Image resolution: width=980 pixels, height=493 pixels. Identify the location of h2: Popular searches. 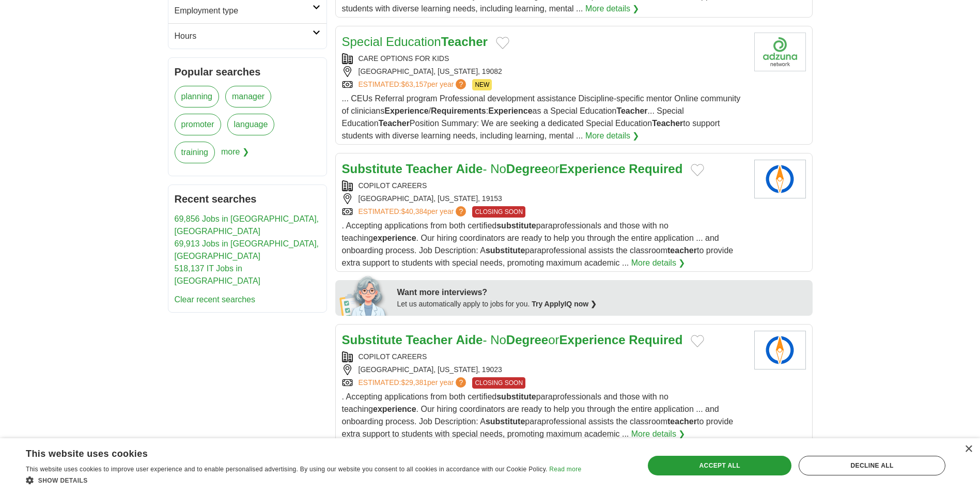
(247, 72).